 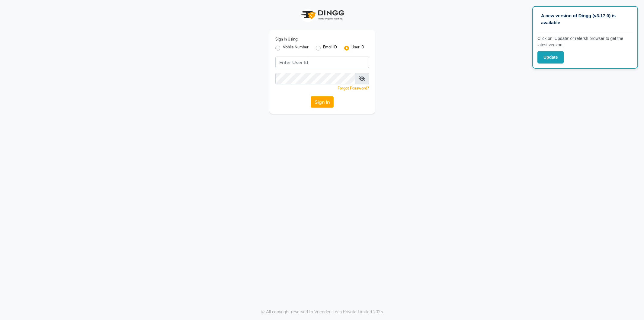 I want to click on label: Mobile Number, so click(x=296, y=48).